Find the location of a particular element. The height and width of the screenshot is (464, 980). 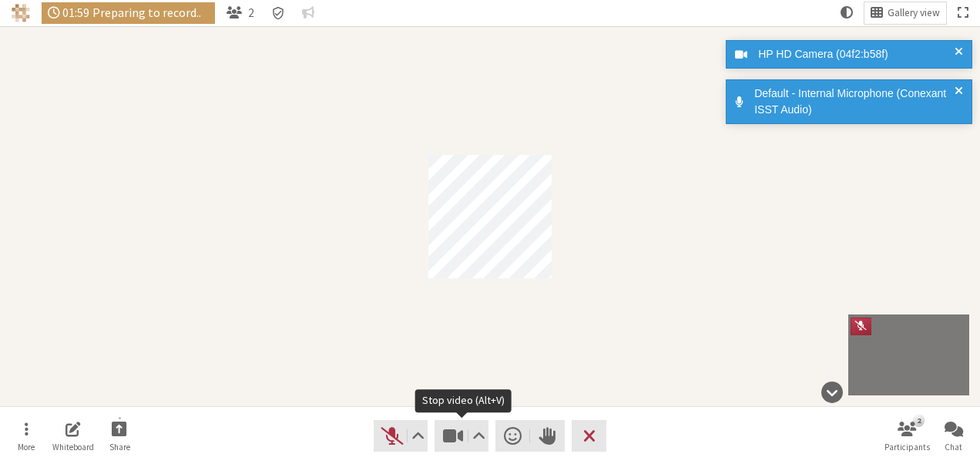

span: Preparing to record is located at coordinates (151, 12).